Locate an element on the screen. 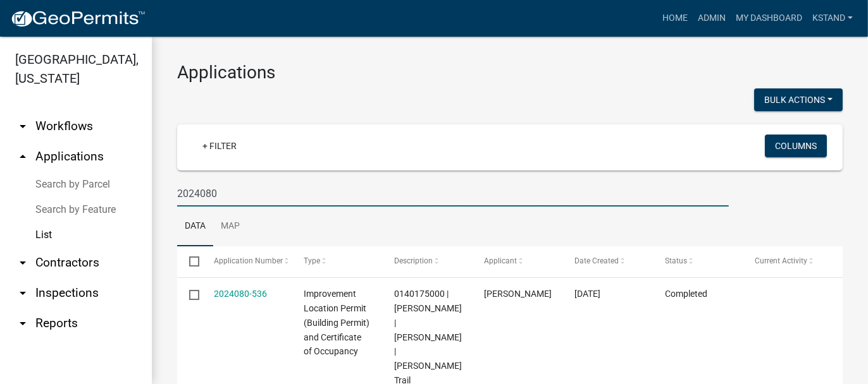 This screenshot has height=384, width=868. datatable-header-cell: Current Activity is located at coordinates (787, 262).